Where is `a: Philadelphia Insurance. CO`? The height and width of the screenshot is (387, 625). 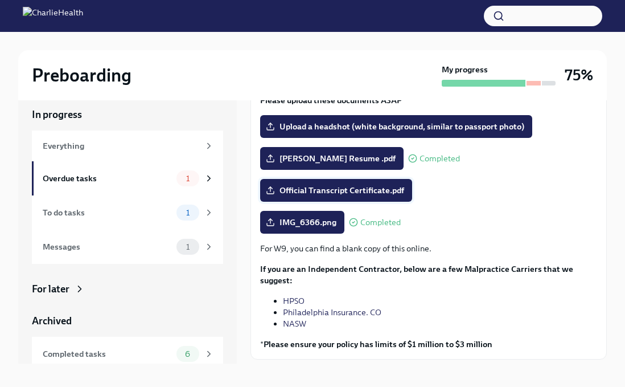 a: Philadelphia Insurance. CO is located at coordinates (332, 312).